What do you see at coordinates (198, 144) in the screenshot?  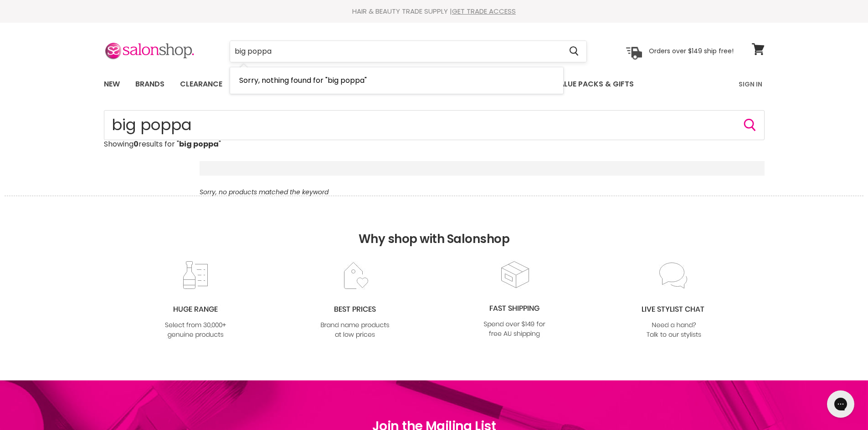 I see `strong: big poppa` at bounding box center [198, 144].